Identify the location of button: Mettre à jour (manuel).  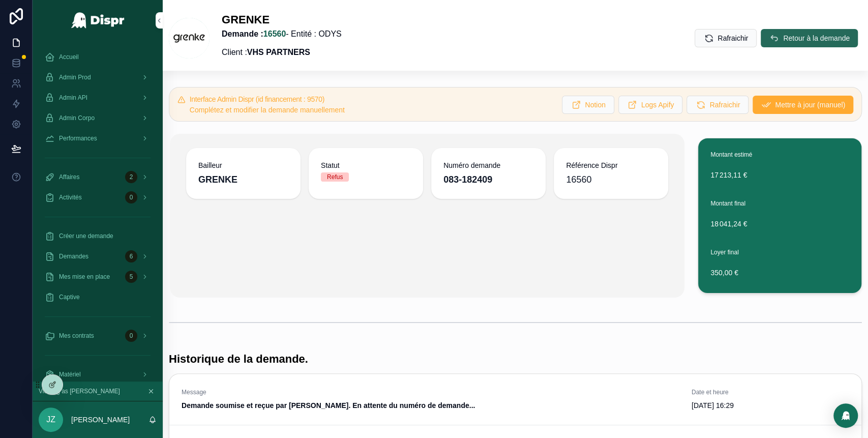
(803, 105).